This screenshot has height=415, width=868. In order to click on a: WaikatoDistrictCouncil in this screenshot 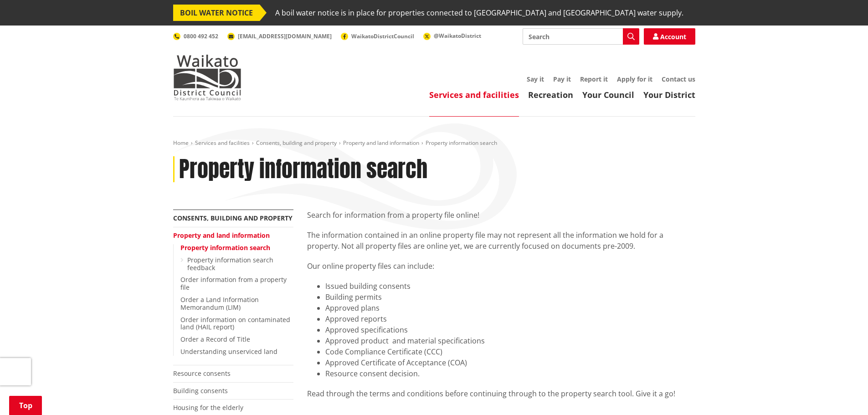, I will do `click(377, 36)`.